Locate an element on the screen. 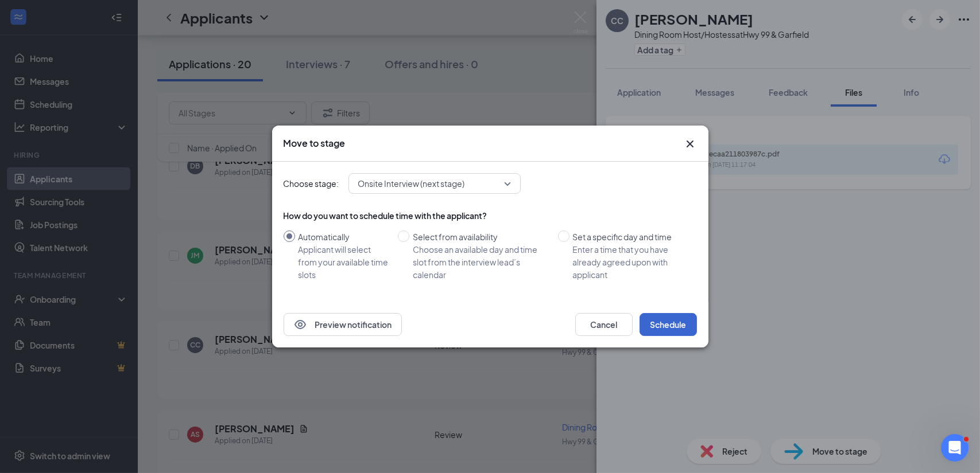  span: Onsite Interview (next stage) is located at coordinates (412, 184).